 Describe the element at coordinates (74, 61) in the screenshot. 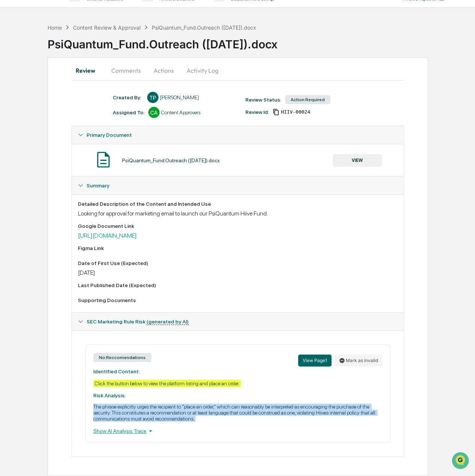

I see `div: Start new chat` at that location.